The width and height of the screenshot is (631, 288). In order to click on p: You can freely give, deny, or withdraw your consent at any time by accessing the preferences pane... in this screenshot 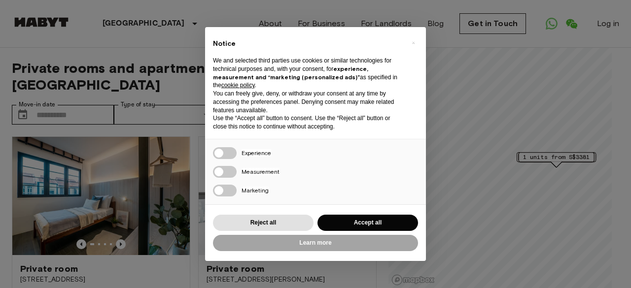, I will do `click(308, 102)`.